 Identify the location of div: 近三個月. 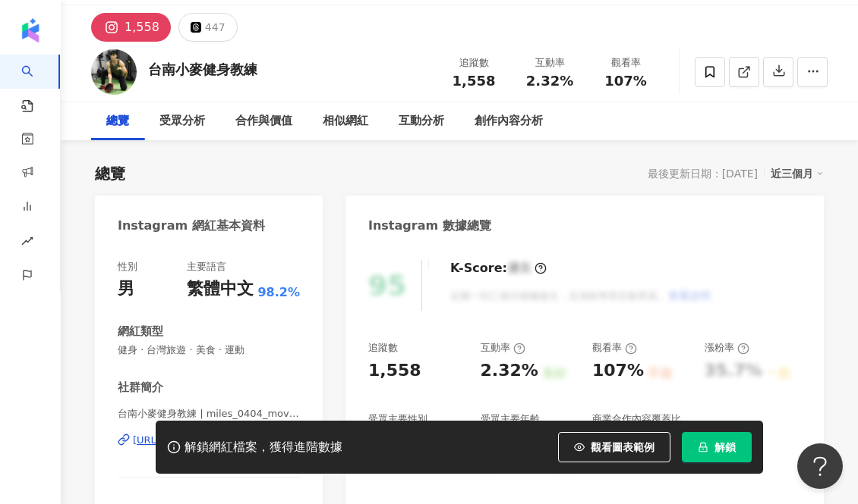
(797, 173).